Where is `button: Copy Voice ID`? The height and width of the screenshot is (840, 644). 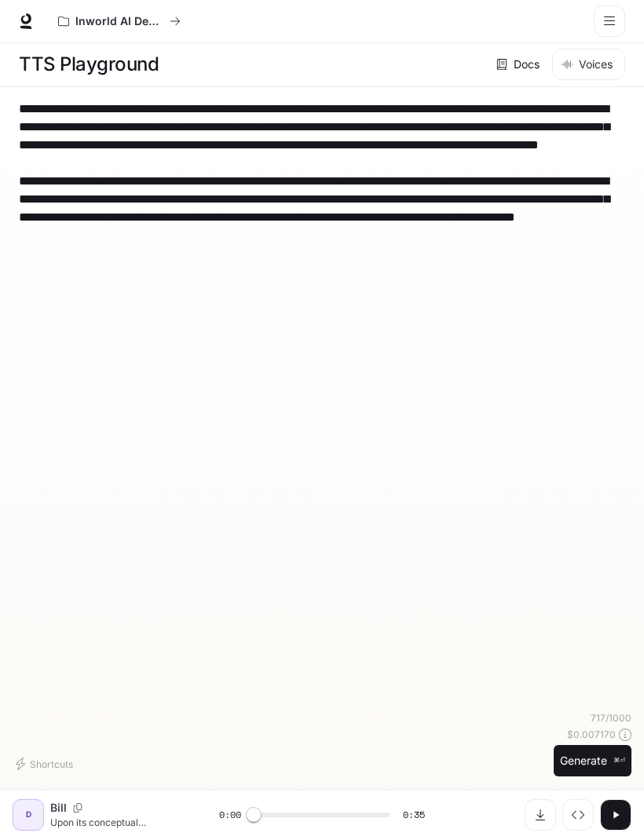 button: Copy Voice ID is located at coordinates (78, 809).